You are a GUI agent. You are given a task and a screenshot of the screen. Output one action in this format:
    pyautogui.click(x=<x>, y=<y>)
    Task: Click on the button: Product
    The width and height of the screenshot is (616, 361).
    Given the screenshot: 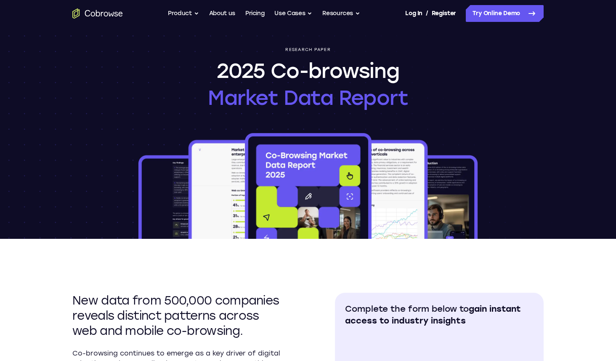 What is the action you would take?
    pyautogui.click(x=184, y=13)
    